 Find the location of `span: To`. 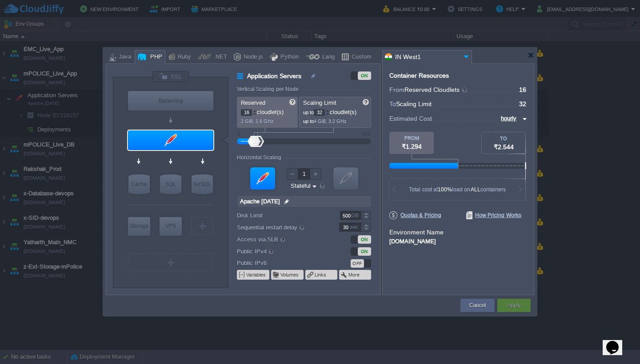

span: To is located at coordinates (393, 104).